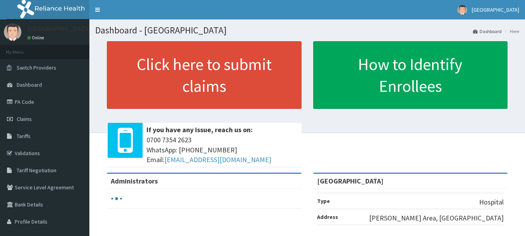 This screenshot has width=525, height=236. What do you see at coordinates (411, 75) in the screenshot?
I see `a: How to Identify Enrollees` at bounding box center [411, 75].